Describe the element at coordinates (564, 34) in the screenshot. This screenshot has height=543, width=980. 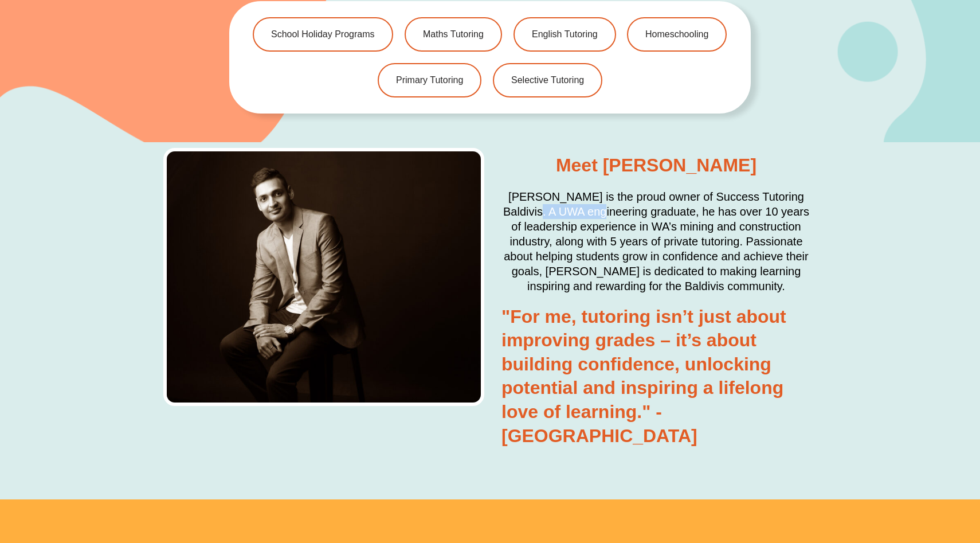
I see `span: English Tutoring` at that location.